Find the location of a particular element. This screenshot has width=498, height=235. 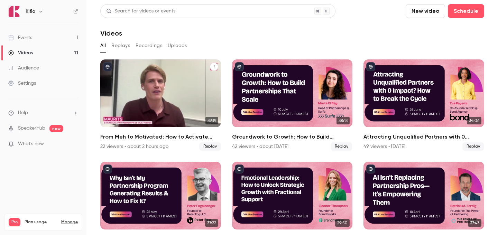

li: From Meh to Motivated: How to Activate GTM Teams with FOMO & Competitive Drive is located at coordinates (160, 105).